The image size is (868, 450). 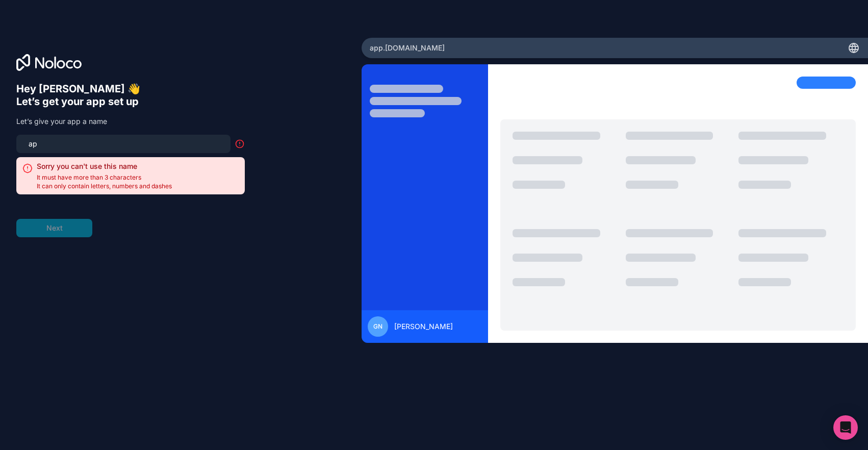 I want to click on h6: Let’s get your app set up, so click(x=131, y=101).